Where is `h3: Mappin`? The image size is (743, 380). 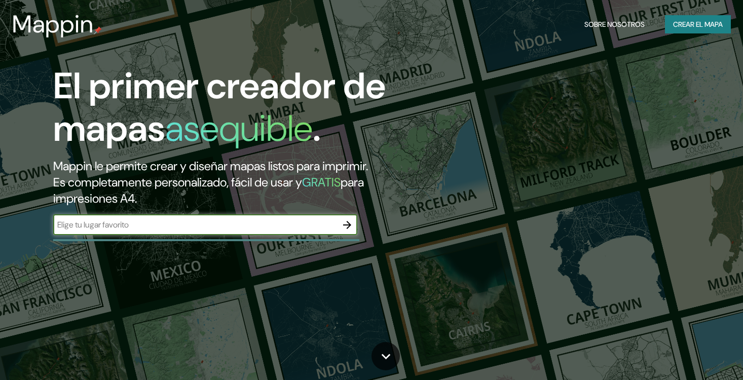
h3: Mappin is located at coordinates (53, 24).